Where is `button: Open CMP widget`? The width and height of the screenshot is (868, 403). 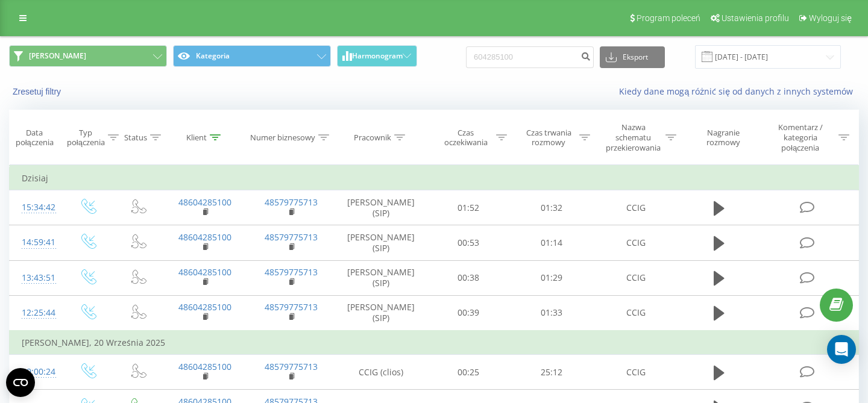 button: Open CMP widget is located at coordinates (20, 382).